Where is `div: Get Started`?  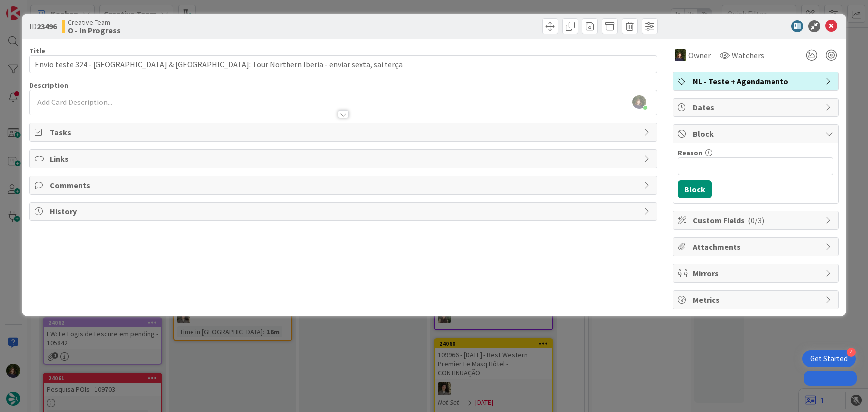
div: Get Started is located at coordinates (828, 359).